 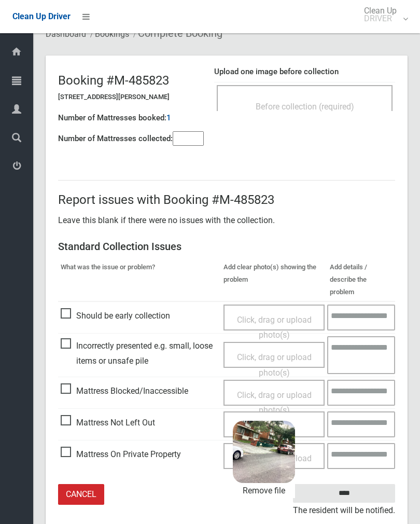 I want to click on span: Clean Up, so click(x=383, y=14).